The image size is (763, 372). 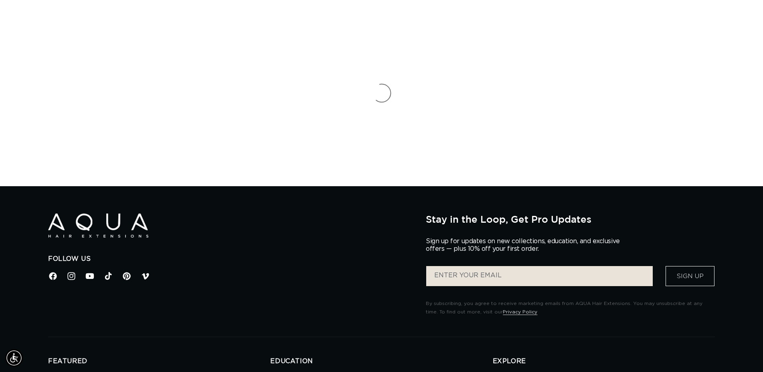 I want to click on button: Sign Up, so click(x=690, y=276).